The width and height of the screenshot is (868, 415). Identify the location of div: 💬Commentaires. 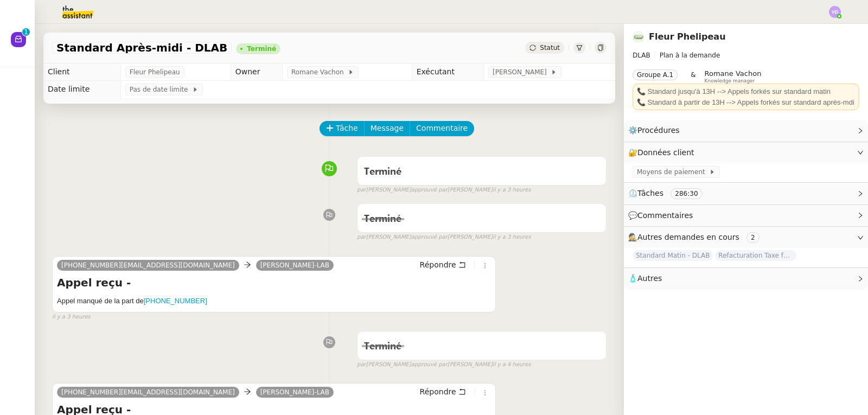
(746, 215).